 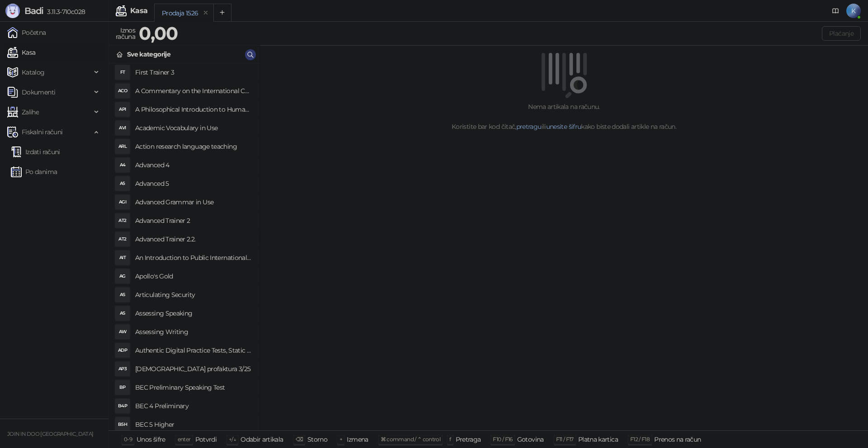 I want to click on div: Izmena, so click(x=357, y=440).